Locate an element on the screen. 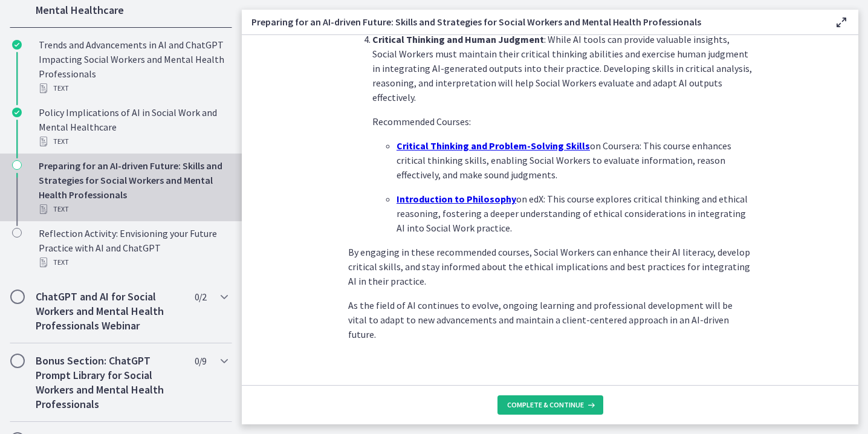 This screenshot has width=868, height=434. div: Reflection Activity: Envisioning your Future Practice with AI and ChatGPT is located at coordinates (133, 248).